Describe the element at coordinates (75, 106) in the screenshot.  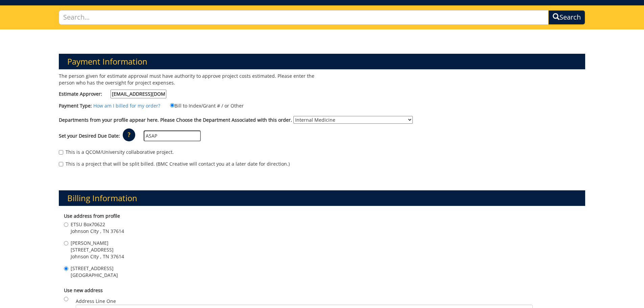
I see `label: Payment Type:` at that location.